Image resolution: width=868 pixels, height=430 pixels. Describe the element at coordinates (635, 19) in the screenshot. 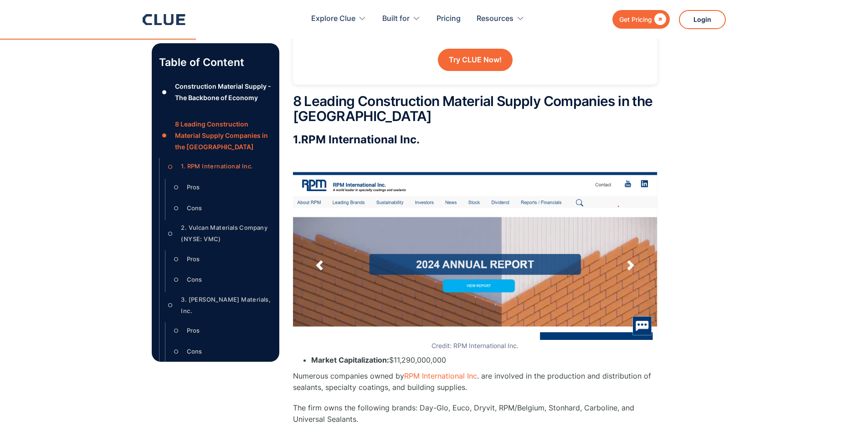

I see `div: Get Pricing` at that location.